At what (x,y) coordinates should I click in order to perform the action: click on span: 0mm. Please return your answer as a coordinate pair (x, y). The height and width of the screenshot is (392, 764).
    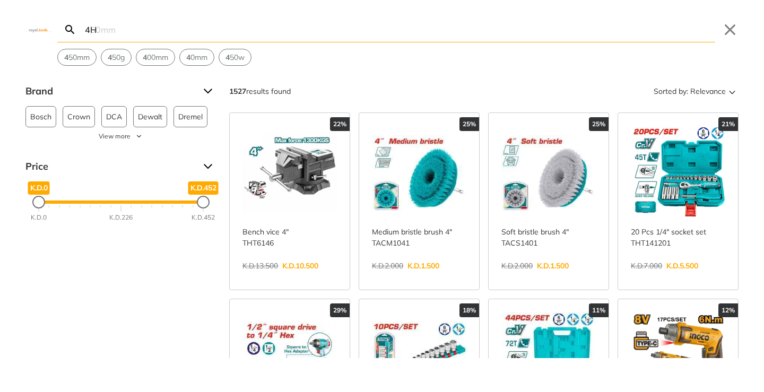
    Looking at the image, I should click on (197, 57).